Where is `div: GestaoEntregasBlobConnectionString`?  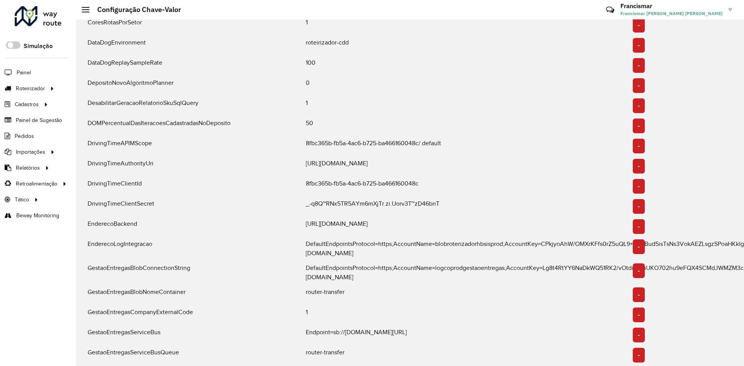
div: GestaoEntregasBlobConnectionString is located at coordinates (192, 273).